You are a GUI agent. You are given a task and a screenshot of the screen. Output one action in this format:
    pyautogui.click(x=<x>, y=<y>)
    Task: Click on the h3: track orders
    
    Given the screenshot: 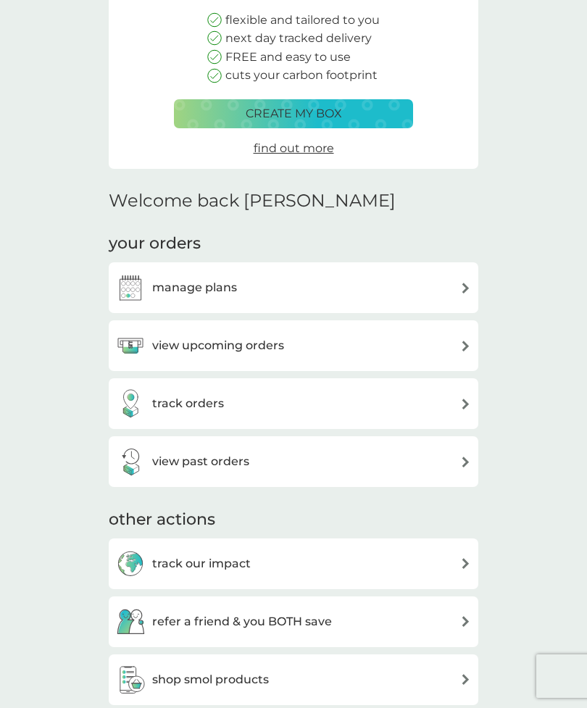 What is the action you would take?
    pyautogui.click(x=188, y=403)
    